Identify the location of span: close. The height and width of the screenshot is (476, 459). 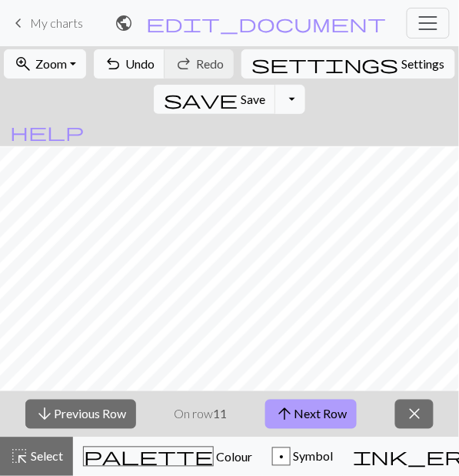
(414, 414).